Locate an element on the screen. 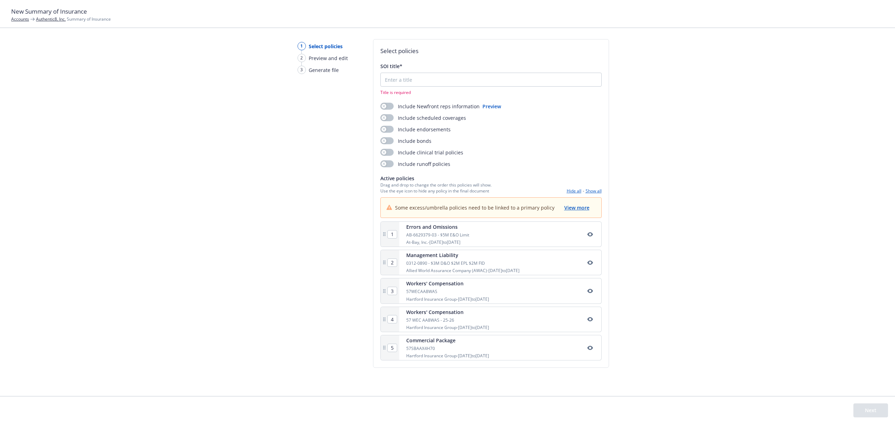  div: Include clinical trial policies is located at coordinates (421, 152).